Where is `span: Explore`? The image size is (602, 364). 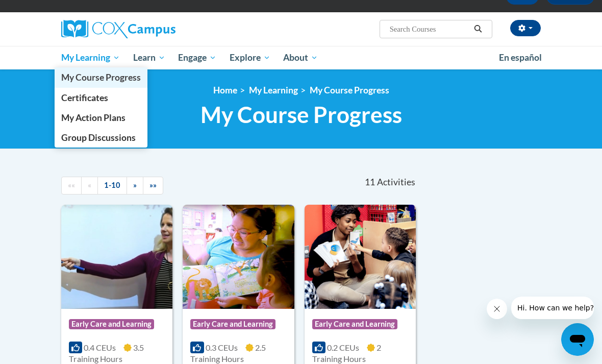
span: Explore is located at coordinates (250, 58).